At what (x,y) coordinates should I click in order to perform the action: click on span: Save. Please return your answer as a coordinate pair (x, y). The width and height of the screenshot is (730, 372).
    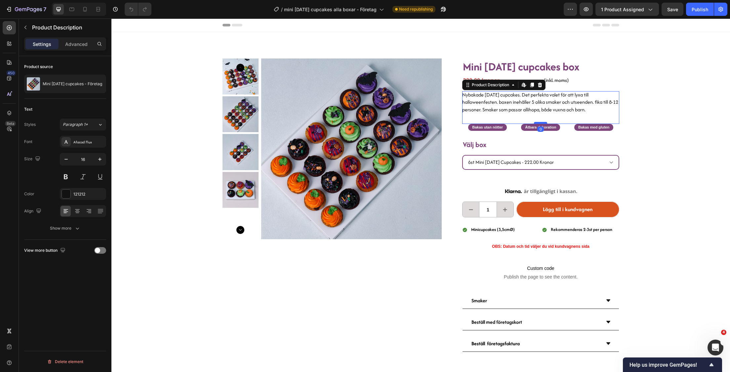
    Looking at the image, I should click on (672, 9).